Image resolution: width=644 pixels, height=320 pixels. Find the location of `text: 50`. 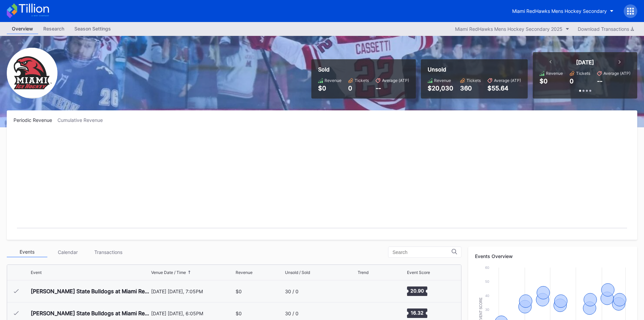

text: 50 is located at coordinates (487, 281).